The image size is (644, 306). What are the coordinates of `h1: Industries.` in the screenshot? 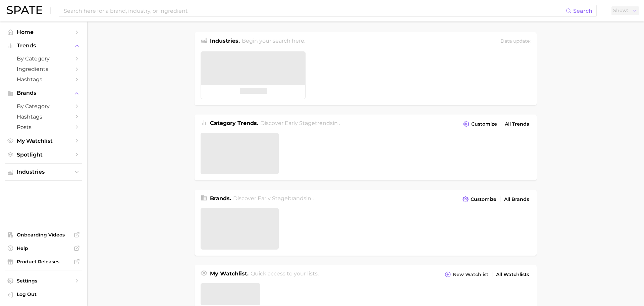 It's located at (225, 41).